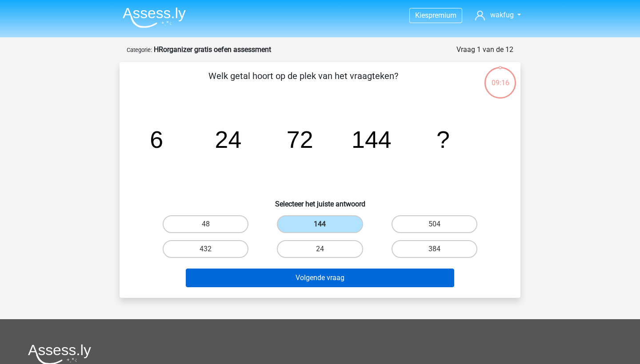 This screenshot has width=640, height=364. I want to click on label: 504, so click(434, 224).